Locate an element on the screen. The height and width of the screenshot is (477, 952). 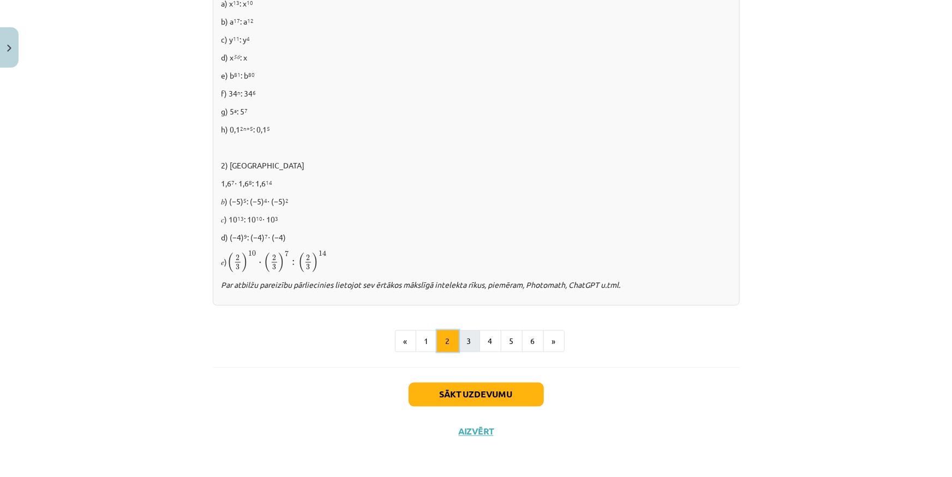
button: Aizvērt is located at coordinates (476, 432).